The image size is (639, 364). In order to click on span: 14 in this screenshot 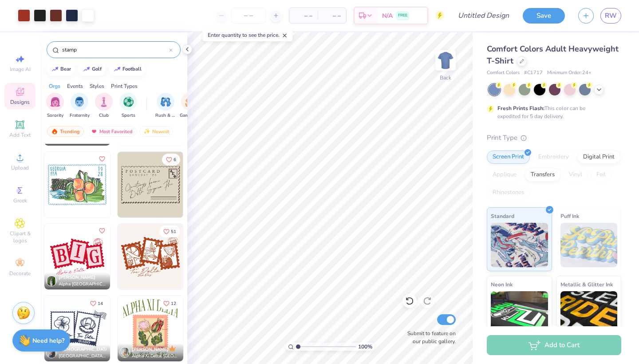, I will do `click(100, 303)`.